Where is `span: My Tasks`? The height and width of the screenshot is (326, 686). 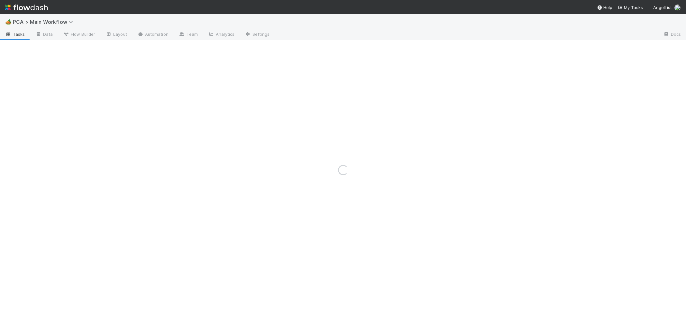 span: My Tasks is located at coordinates (630, 7).